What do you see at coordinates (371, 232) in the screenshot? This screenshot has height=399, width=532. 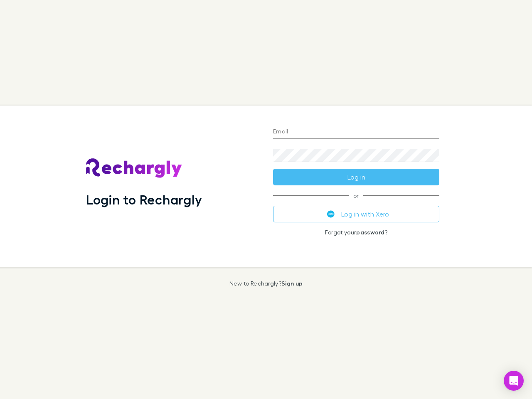 I see `a: password` at bounding box center [371, 232].